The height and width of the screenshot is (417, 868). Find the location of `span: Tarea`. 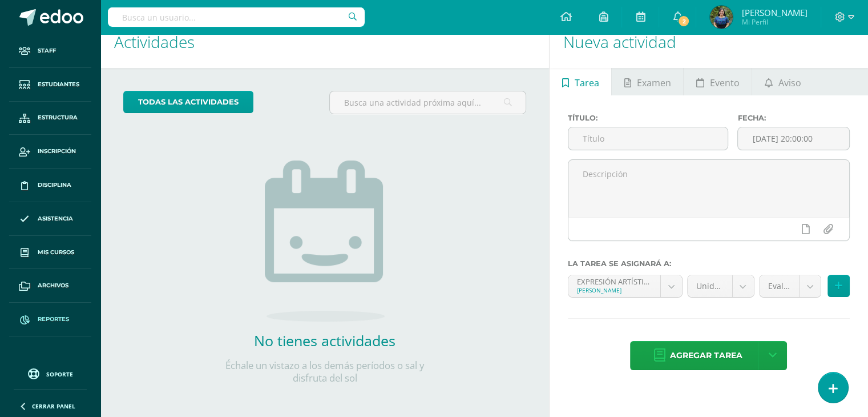

span: Tarea is located at coordinates (587, 83).